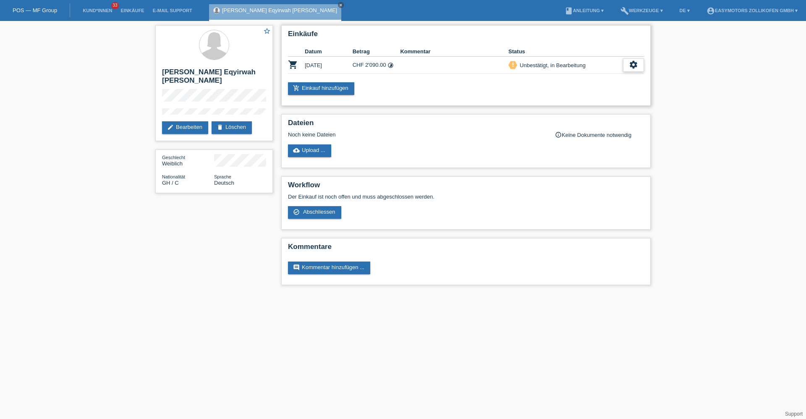  Describe the element at coordinates (173, 157) in the screenshot. I see `span: Geschlecht` at that location.